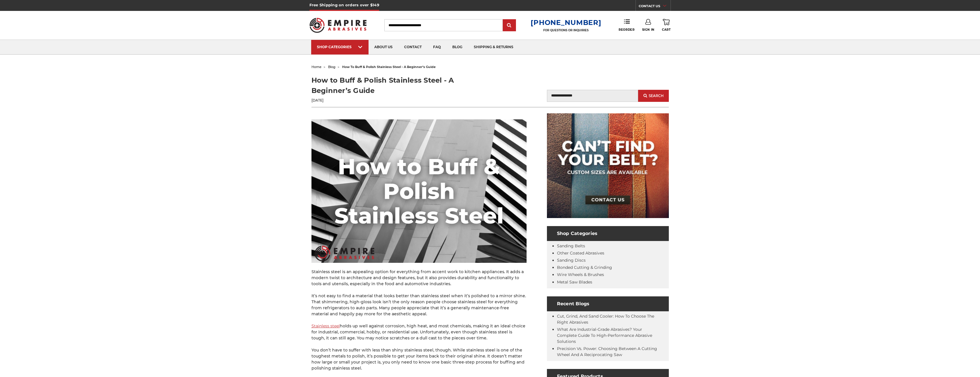  I want to click on h1: How to Buff & Polish Stainless Steel - A Beginner’s Guide, so click(400, 86).